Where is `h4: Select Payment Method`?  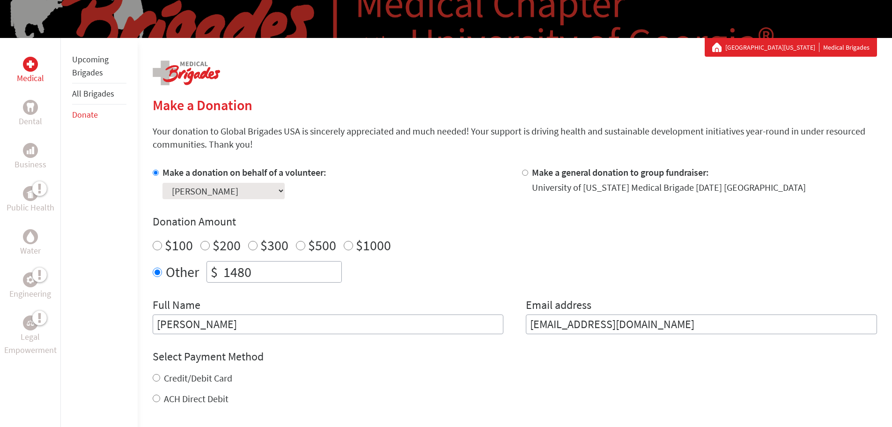
h4: Select Payment Method is located at coordinates (515, 356).